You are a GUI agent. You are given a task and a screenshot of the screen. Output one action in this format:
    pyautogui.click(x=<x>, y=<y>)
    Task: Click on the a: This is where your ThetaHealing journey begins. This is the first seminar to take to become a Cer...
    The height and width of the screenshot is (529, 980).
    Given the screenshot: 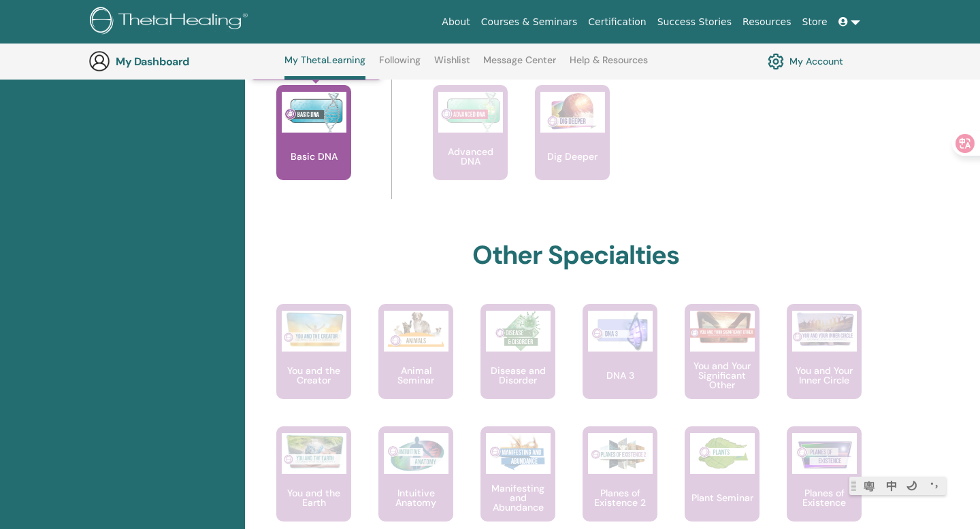 What is the action you would take?
    pyautogui.click(x=314, y=147)
    